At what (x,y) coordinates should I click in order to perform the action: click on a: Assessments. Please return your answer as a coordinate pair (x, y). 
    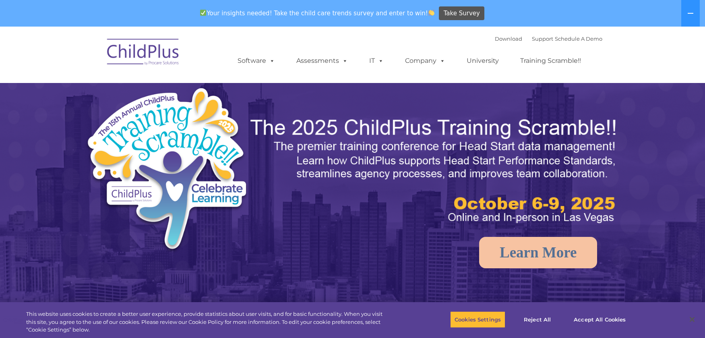
    Looking at the image, I should click on (322, 61).